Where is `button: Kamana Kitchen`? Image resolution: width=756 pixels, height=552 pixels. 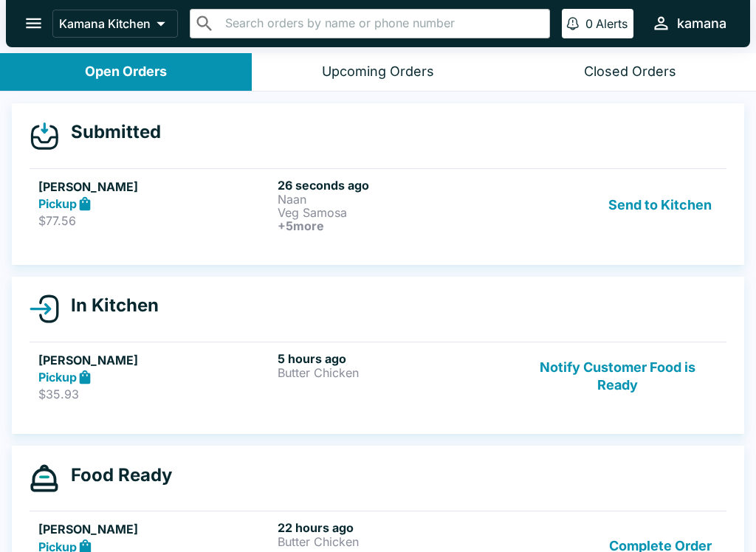 button: Kamana Kitchen is located at coordinates (115, 24).